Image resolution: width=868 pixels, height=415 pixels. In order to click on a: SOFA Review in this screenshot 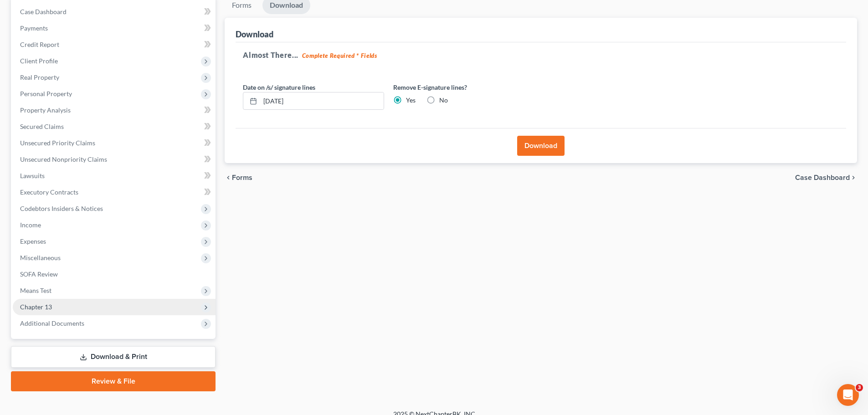, I will do `click(114, 274)`.